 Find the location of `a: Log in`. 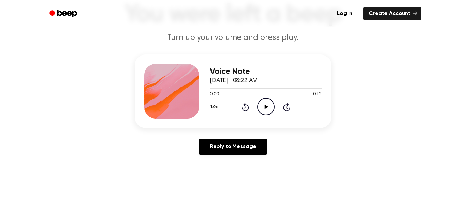

a: Log in is located at coordinates (344, 14).